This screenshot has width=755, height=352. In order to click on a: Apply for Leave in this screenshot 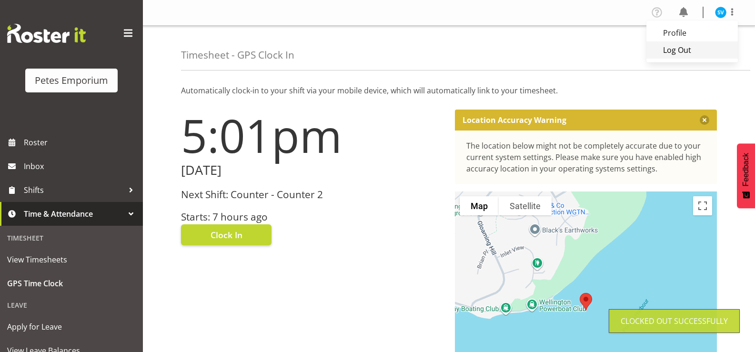, I will do `click(71, 327)`.